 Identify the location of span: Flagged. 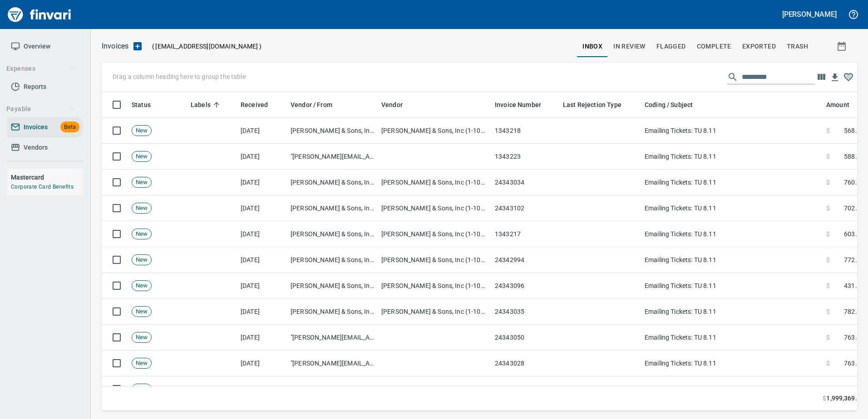
(671, 46).